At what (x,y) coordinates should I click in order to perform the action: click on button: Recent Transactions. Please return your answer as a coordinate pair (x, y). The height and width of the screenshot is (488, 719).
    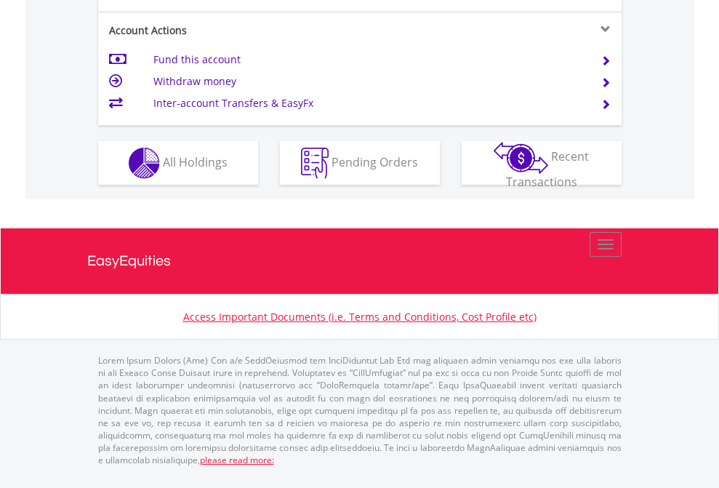
    Looking at the image, I should click on (542, 163).